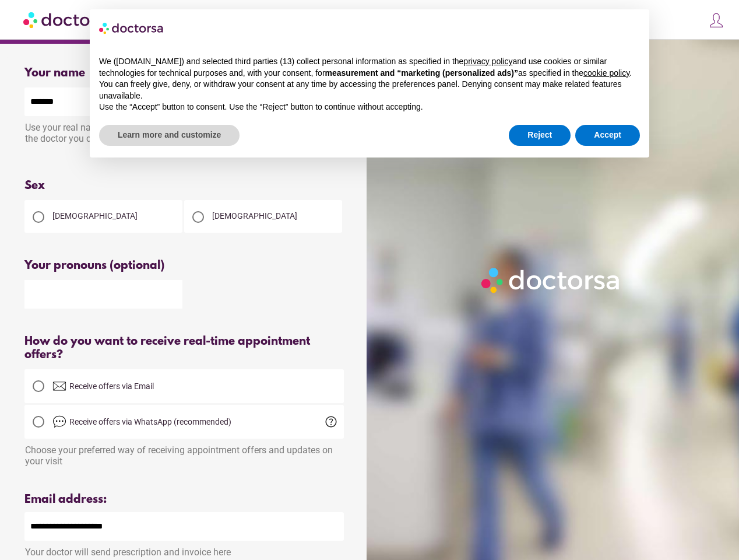 This screenshot has height=560, width=739. I want to click on button: Reject, so click(540, 135).